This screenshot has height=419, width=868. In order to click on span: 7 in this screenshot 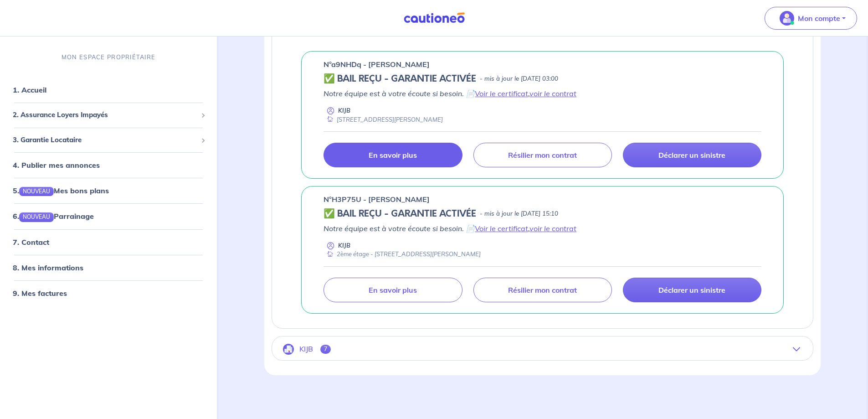, I will do `click(326, 350)`.